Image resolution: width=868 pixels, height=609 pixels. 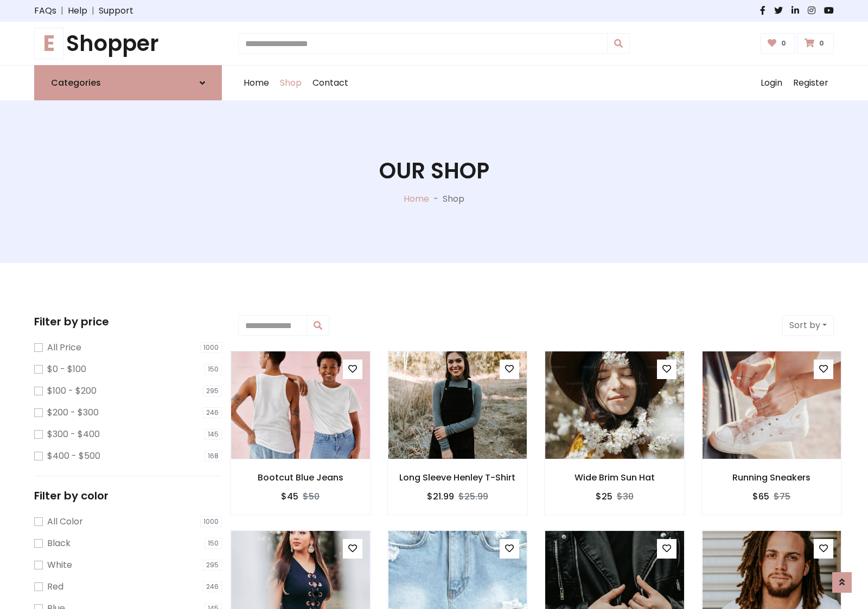 I want to click on h6: $25, so click(x=604, y=496).